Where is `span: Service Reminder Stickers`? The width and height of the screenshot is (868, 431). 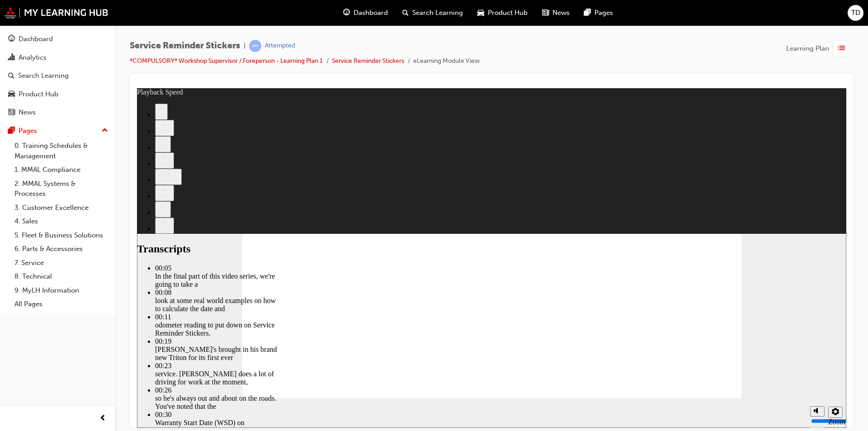
span: Service Reminder Stickers is located at coordinates (185, 46).